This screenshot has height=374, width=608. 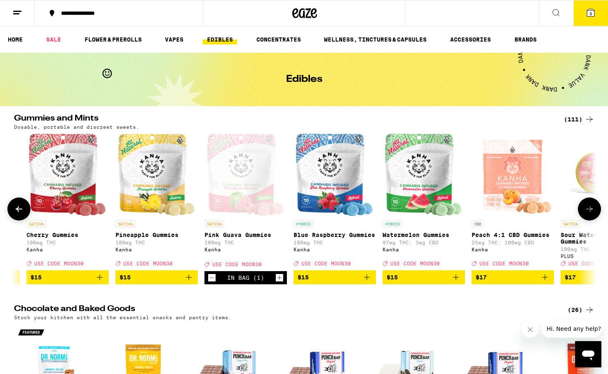 What do you see at coordinates (334, 175) in the screenshot?
I see `img: Kanha - Blue Raspberry Gummies` at bounding box center [334, 175].